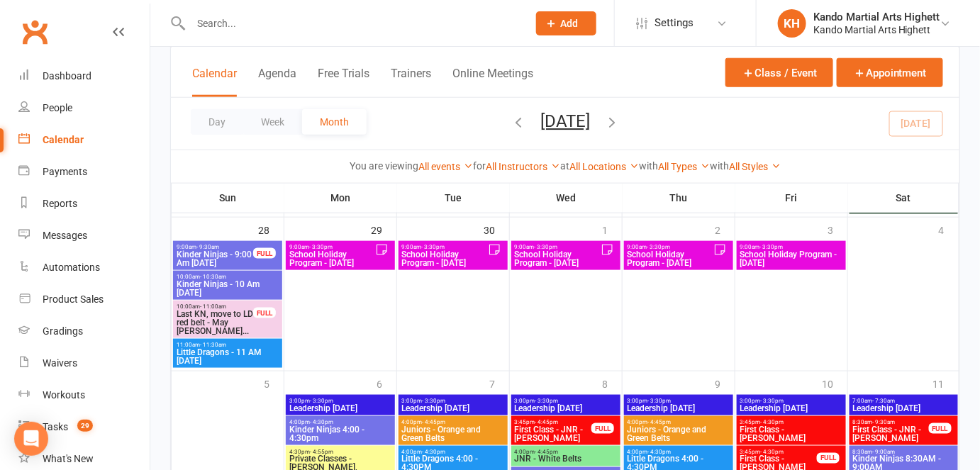 This screenshot has height=470, width=980. Describe the element at coordinates (496, 229) in the screenshot. I see `div: 30` at that location.